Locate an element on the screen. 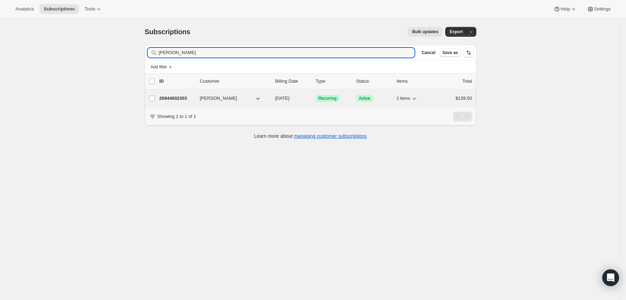 The image size is (626, 300). span: $139.50 is located at coordinates (464, 98).